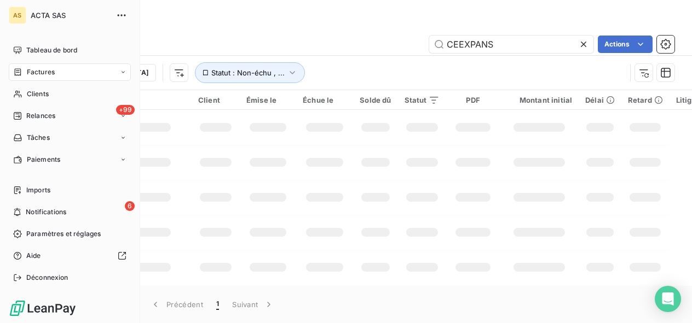  What do you see at coordinates (248, 73) in the screenshot?
I see `span: Statut : Non-échu , ...` at bounding box center [248, 73].